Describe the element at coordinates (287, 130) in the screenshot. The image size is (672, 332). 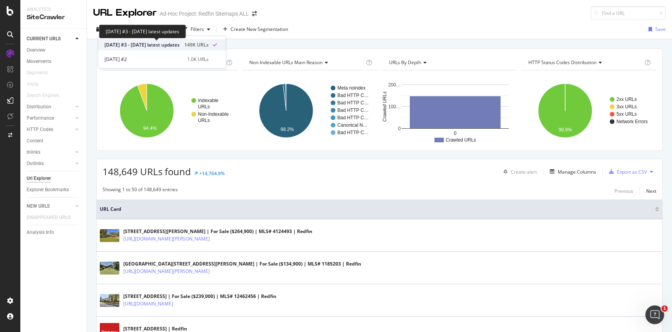
I see `text: 98.2%` at that location.